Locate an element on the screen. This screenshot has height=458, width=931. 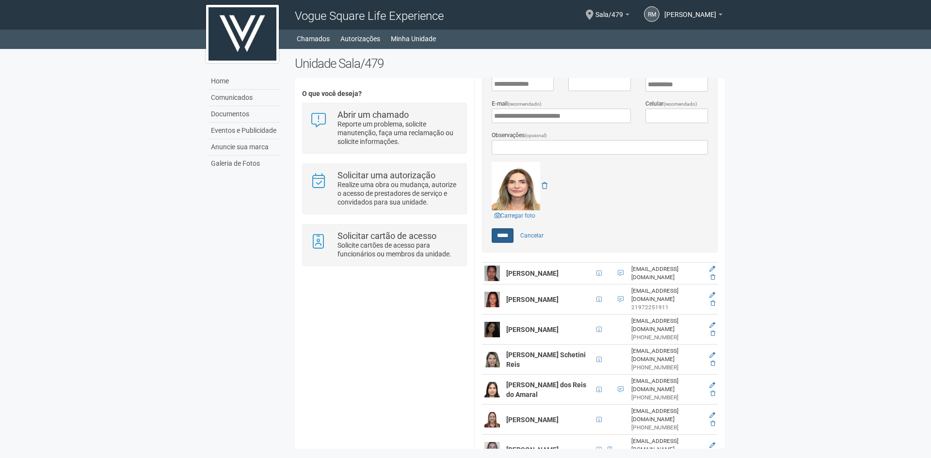
span: Sala/479 is located at coordinates (609, 10).